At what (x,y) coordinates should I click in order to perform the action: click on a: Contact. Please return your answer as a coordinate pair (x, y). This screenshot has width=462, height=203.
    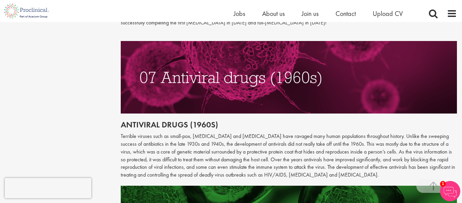
    Looking at the image, I should click on (346, 14).